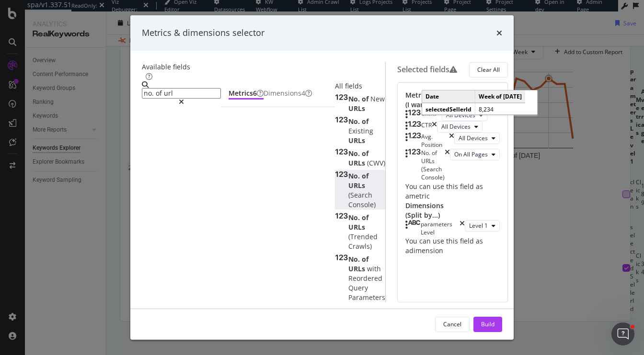 This screenshot has height=355, width=644. Describe the element at coordinates (452, 116) in the screenshot. I see `div: ClickstimesAll Devices` at that location.